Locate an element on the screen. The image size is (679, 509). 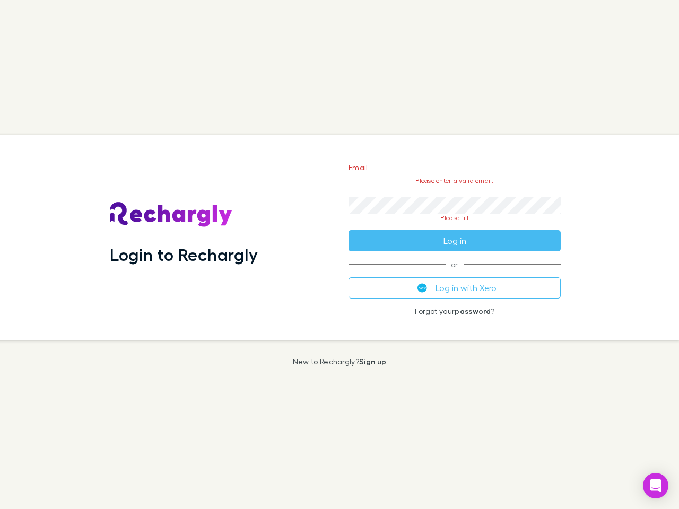
a: password is located at coordinates (473, 311).